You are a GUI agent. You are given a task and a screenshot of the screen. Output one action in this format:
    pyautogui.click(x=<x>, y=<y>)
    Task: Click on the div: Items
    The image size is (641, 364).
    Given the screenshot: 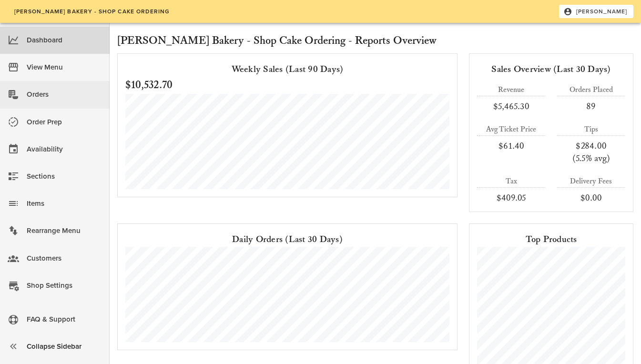 What is the action you would take?
    pyautogui.click(x=64, y=204)
    